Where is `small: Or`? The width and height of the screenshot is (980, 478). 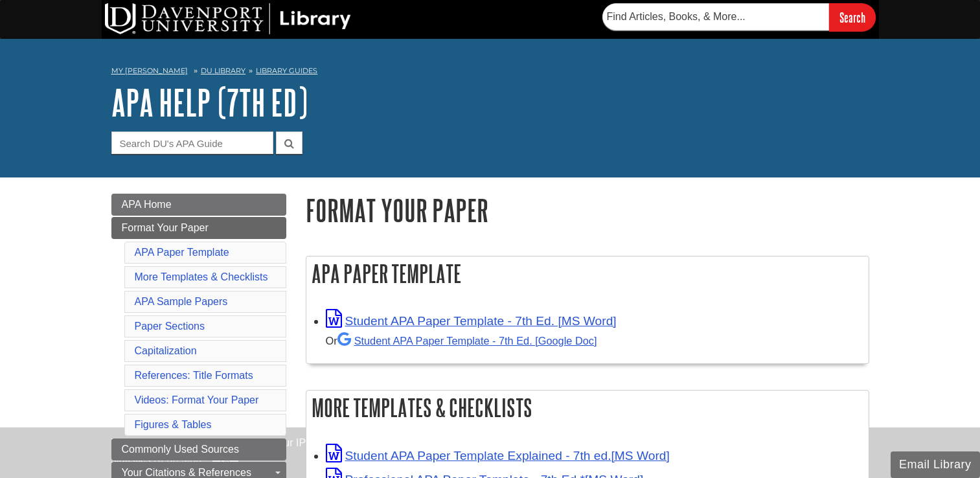 small: Or is located at coordinates (461, 340).